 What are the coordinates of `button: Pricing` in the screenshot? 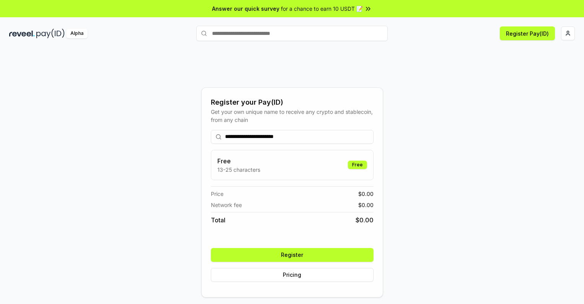 It's located at (292, 275).